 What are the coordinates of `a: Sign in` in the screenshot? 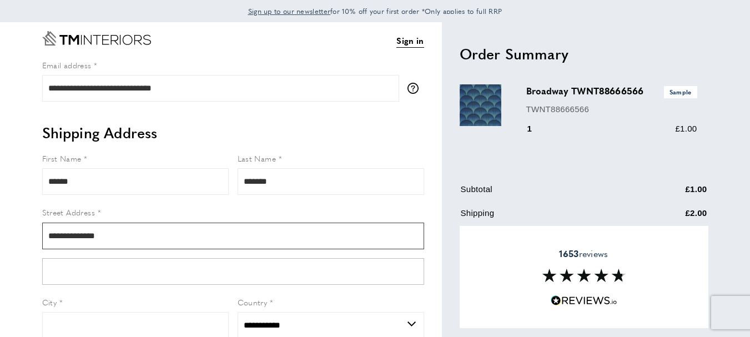 It's located at (410, 41).